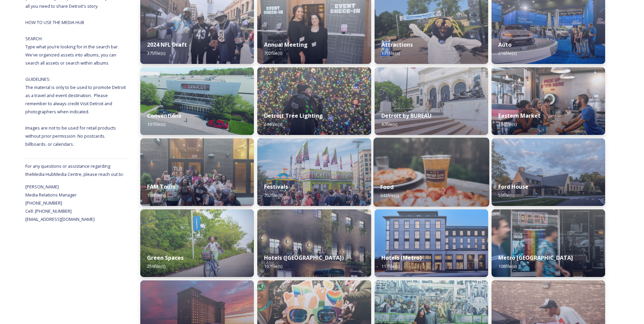 The width and height of the screenshot is (644, 324). What do you see at coordinates (164, 116) in the screenshot?
I see `strong: Conventions` at bounding box center [164, 116].